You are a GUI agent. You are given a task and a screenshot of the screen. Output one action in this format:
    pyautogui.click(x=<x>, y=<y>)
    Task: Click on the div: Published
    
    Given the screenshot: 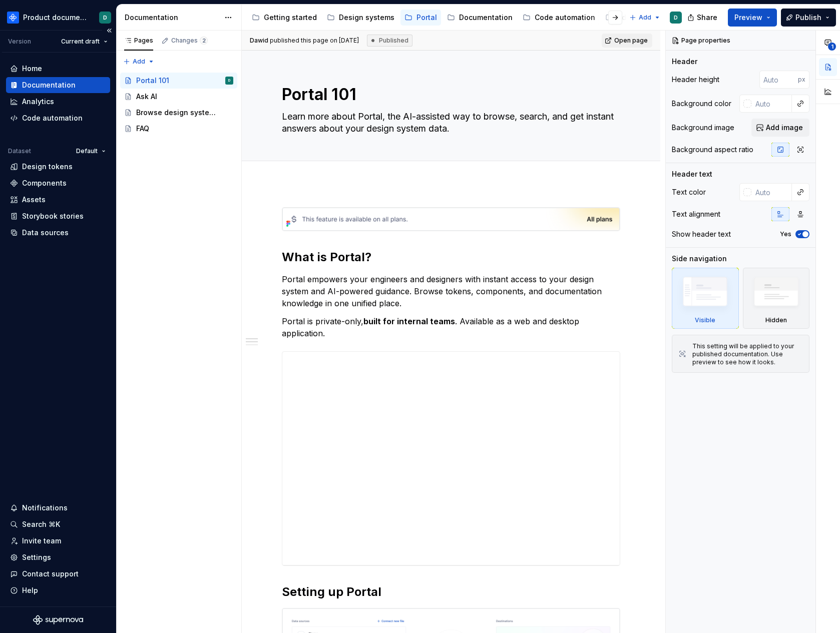 What is the action you would take?
    pyautogui.click(x=389, y=41)
    